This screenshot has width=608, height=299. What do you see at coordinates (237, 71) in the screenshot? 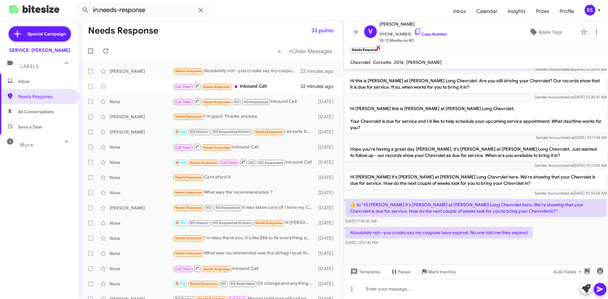
I see `div: Absolutely not--you crooks say my coupons have expired. No one told me they expired` at bounding box center [237, 71].